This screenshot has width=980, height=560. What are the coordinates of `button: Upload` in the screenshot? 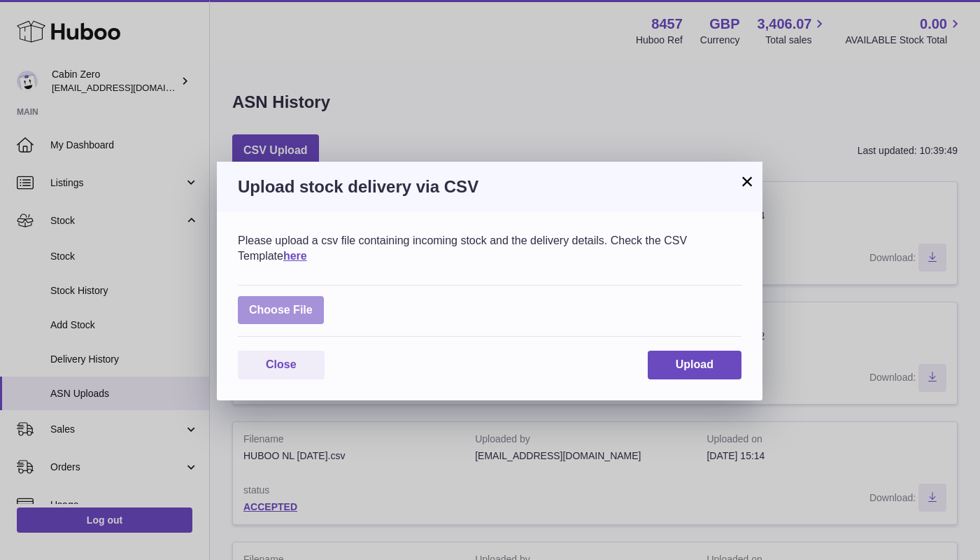 It's located at (695, 364).